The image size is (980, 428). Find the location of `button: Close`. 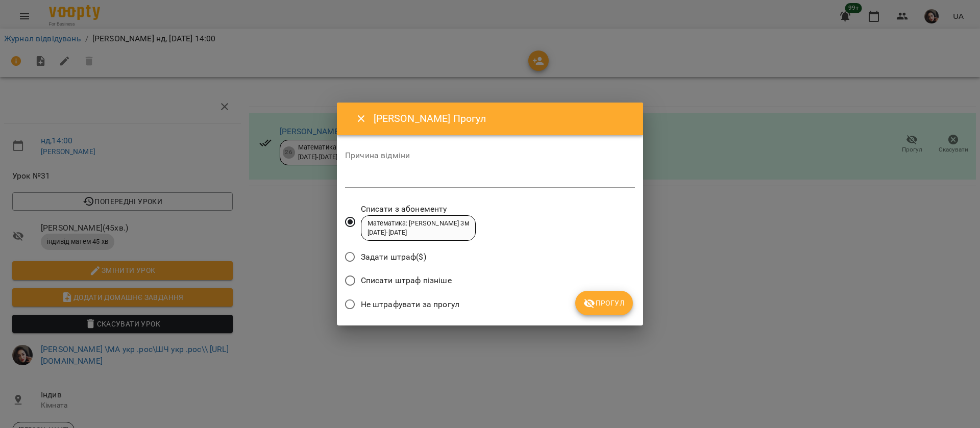

button: Close is located at coordinates (361, 119).